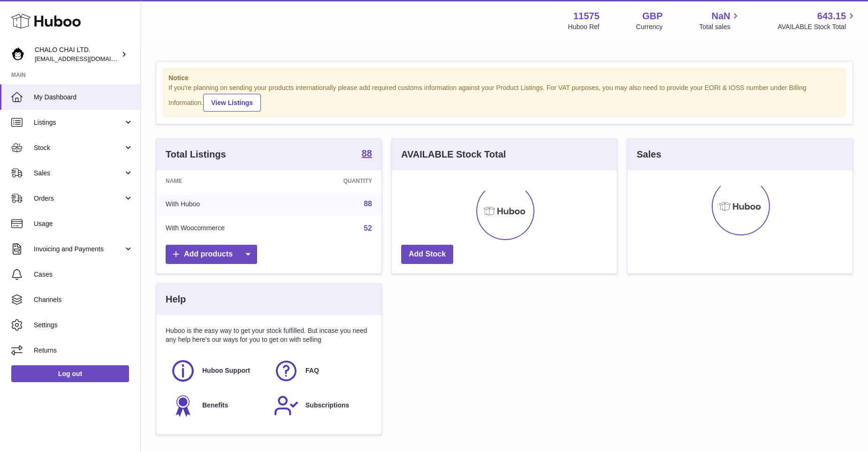  Describe the element at coordinates (196, 155) in the screenshot. I see `h3: Total Listings` at that location.